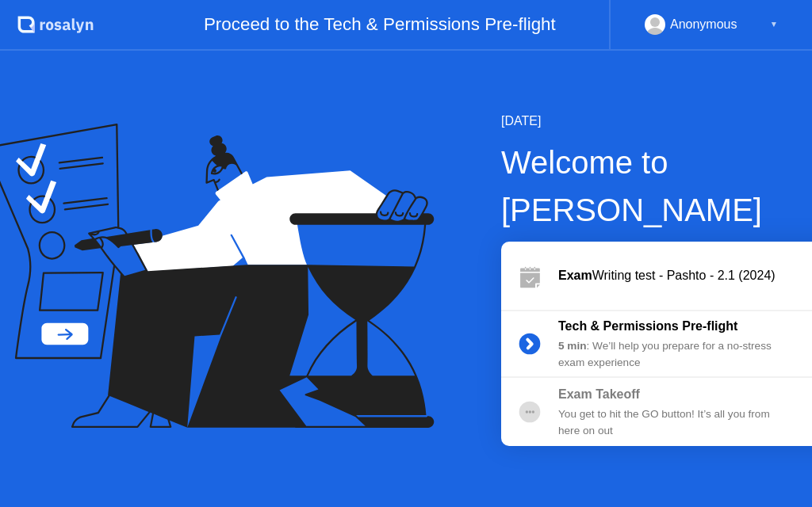 Image resolution: width=812 pixels, height=507 pixels. Describe the element at coordinates (672, 354) in the screenshot. I see `div: : We’ll help you prepare for a no-stress exam experience` at that location.